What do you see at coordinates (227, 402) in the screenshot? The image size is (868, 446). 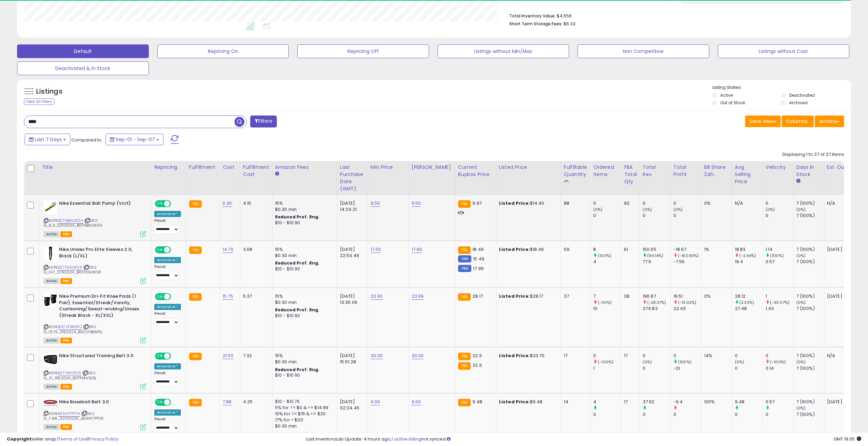 I see `a: 7.88` at bounding box center [227, 402].